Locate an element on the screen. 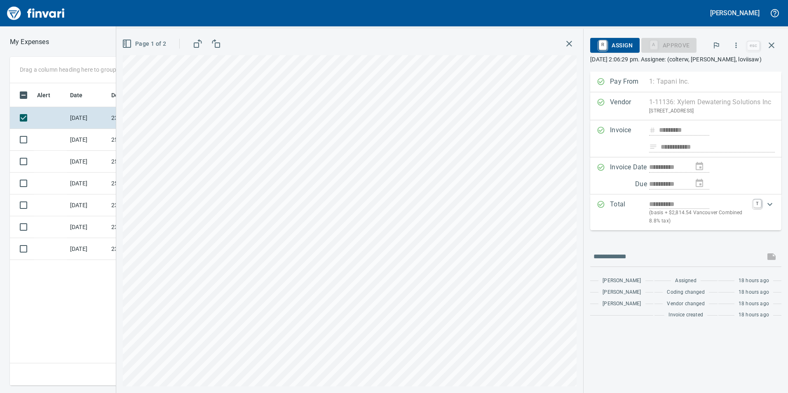  img: Finvari is located at coordinates (36, 13).